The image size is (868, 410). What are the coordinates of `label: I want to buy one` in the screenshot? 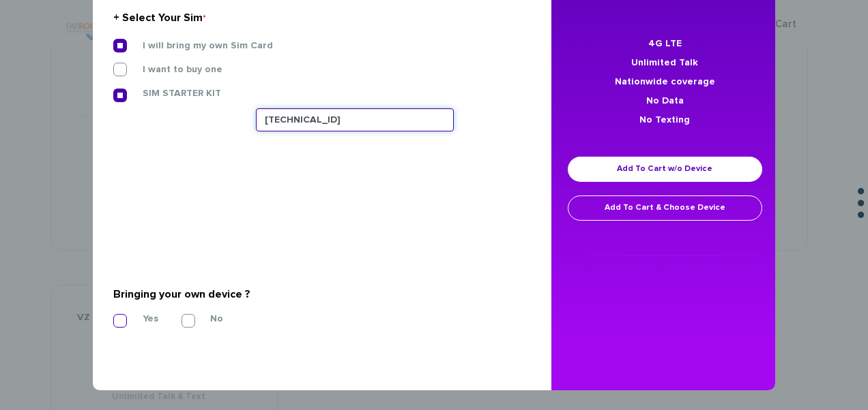 It's located at (172, 70).